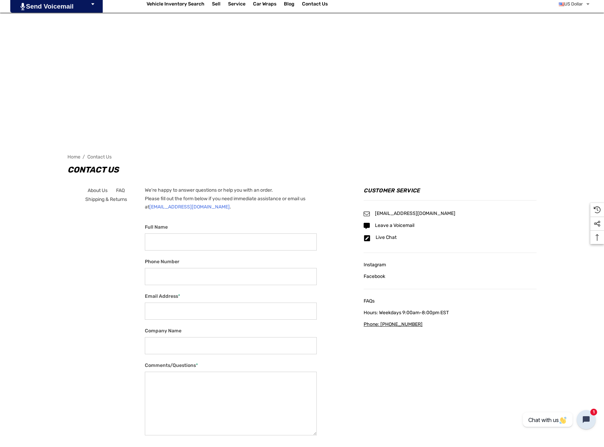  What do you see at coordinates (231, 296) in the screenshot?
I see `label: Email Address` at bounding box center [231, 296].